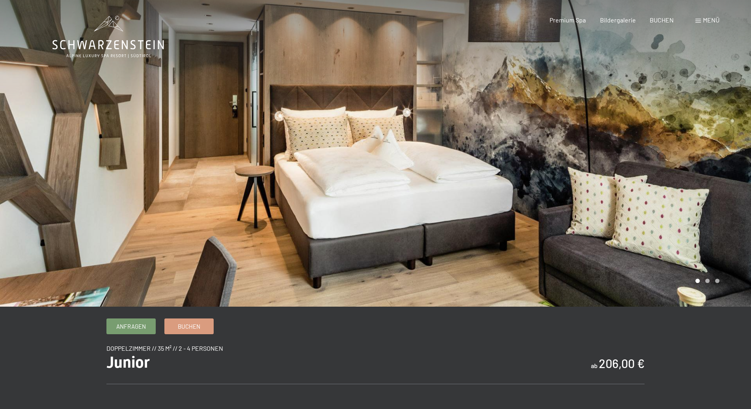 This screenshot has width=751, height=409. I want to click on span: Menü, so click(711, 20).